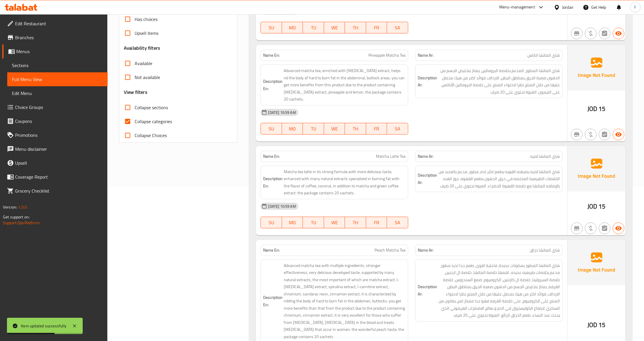  Describe the element at coordinates (59, 107) in the screenshot. I see `span: Choice Groups` at that location.